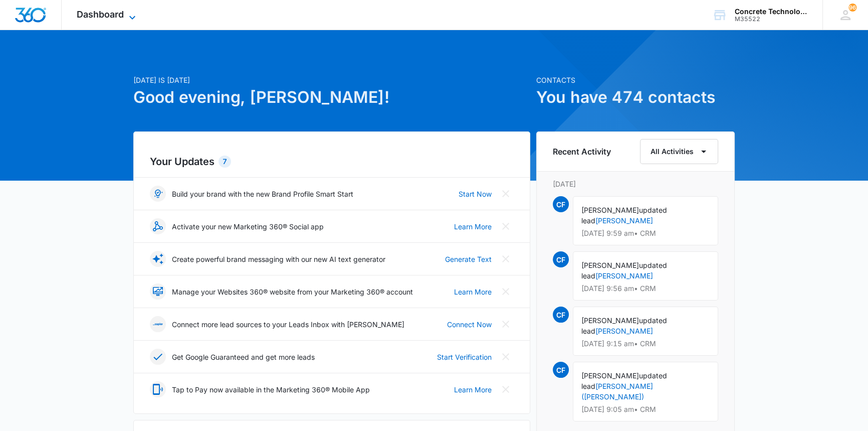 This screenshot has width=868, height=431. What do you see at coordinates (469, 324) in the screenshot?
I see `a: Connect Now` at bounding box center [469, 324].